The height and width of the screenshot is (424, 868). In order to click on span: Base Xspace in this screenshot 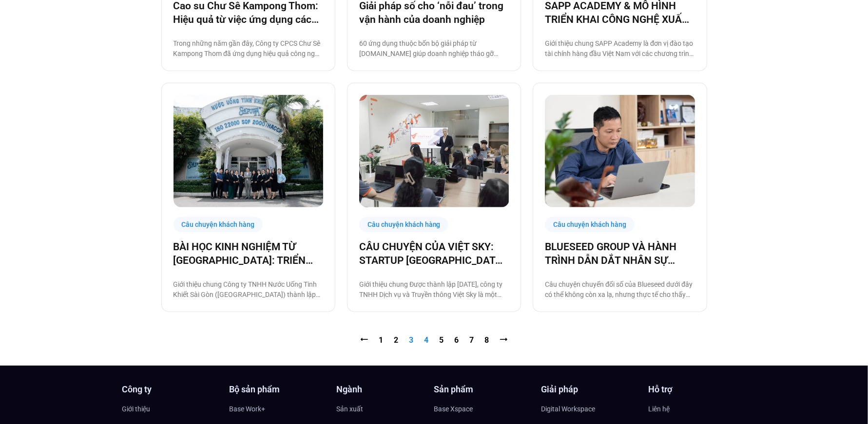, I will do `click(453, 409)`.